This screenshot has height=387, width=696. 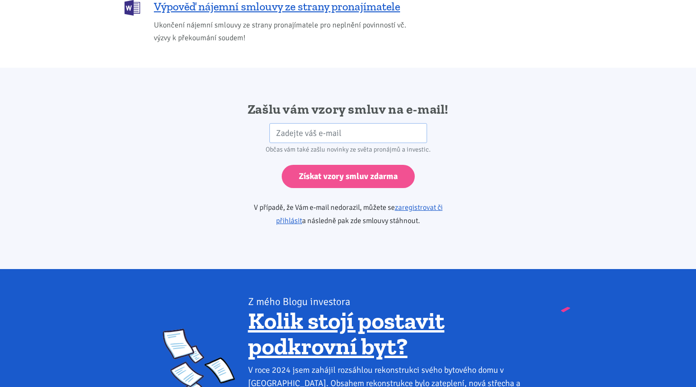 What do you see at coordinates (348, 150) in the screenshot?
I see `div: Občas vám také zašlu novinky ze světa pronájmů a investic.` at bounding box center [348, 150].